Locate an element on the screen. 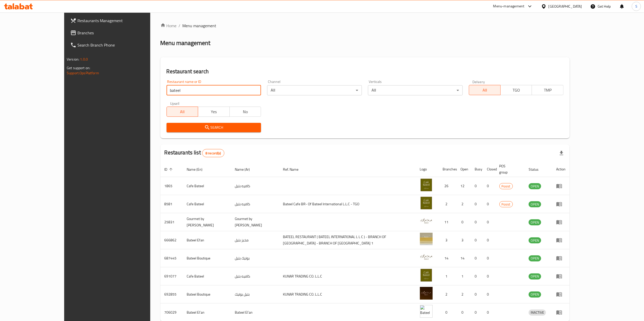 Image resolution: width=644 pixels, height=321 pixels. span: Search is located at coordinates (214, 128).